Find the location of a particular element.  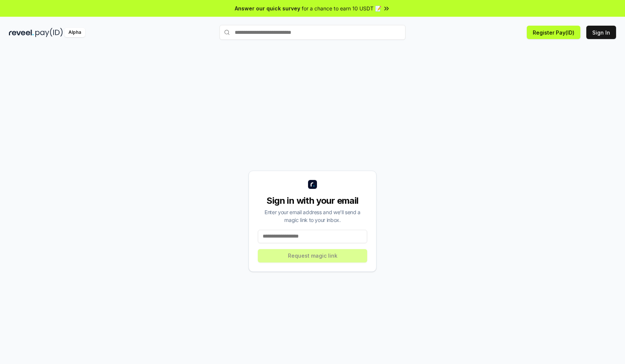

img: logo_small is located at coordinates (312, 185).